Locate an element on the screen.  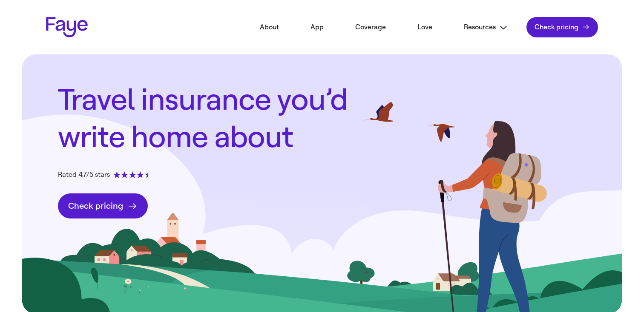
div: Rated 4.7/5 stars is located at coordinates (105, 175).